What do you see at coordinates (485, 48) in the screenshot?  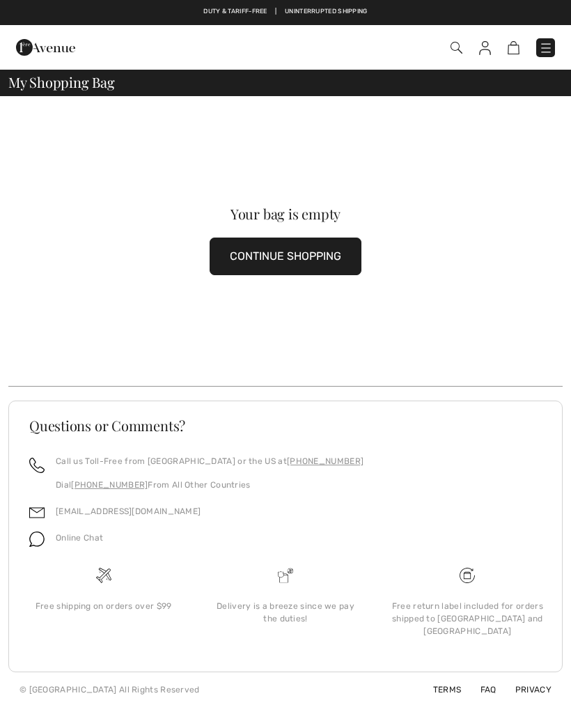 I see `img: My Info` at bounding box center [485, 48].